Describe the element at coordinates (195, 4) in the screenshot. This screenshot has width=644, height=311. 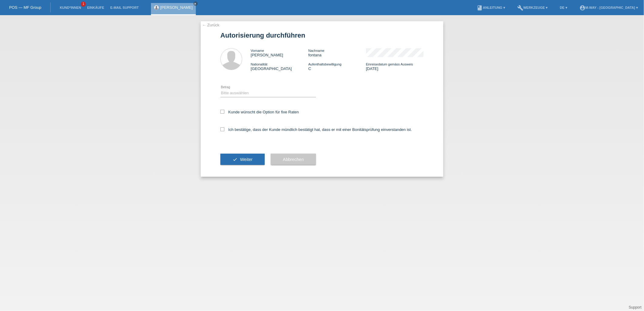
I see `i: close` at that location.